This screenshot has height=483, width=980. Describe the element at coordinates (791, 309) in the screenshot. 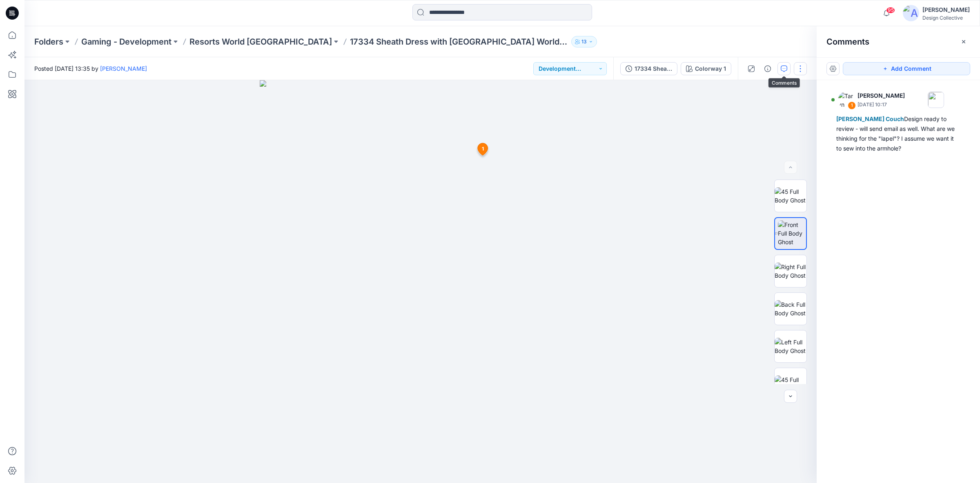

I see `img: Back Full Body Ghost` at that location.